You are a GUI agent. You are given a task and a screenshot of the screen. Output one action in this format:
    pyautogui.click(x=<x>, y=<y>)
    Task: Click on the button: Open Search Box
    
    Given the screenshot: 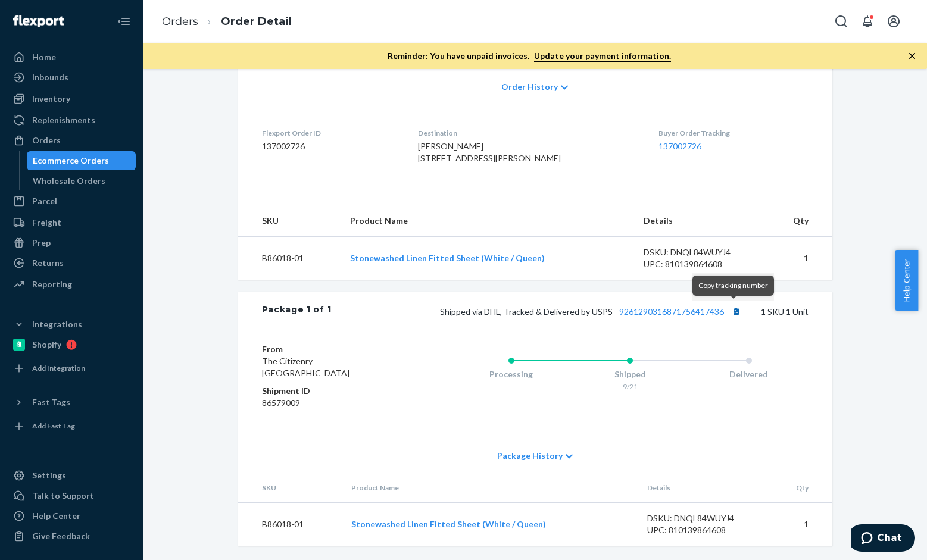 What is the action you would take?
    pyautogui.click(x=841, y=21)
    